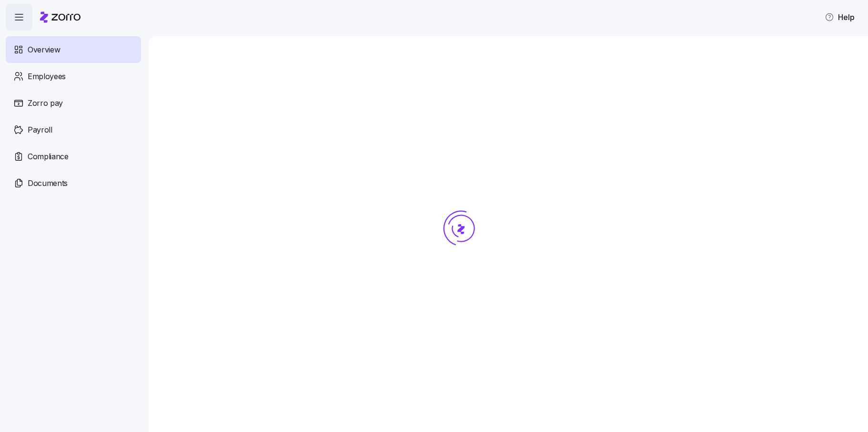  What do you see at coordinates (40, 130) in the screenshot?
I see `span: Payroll` at bounding box center [40, 130].